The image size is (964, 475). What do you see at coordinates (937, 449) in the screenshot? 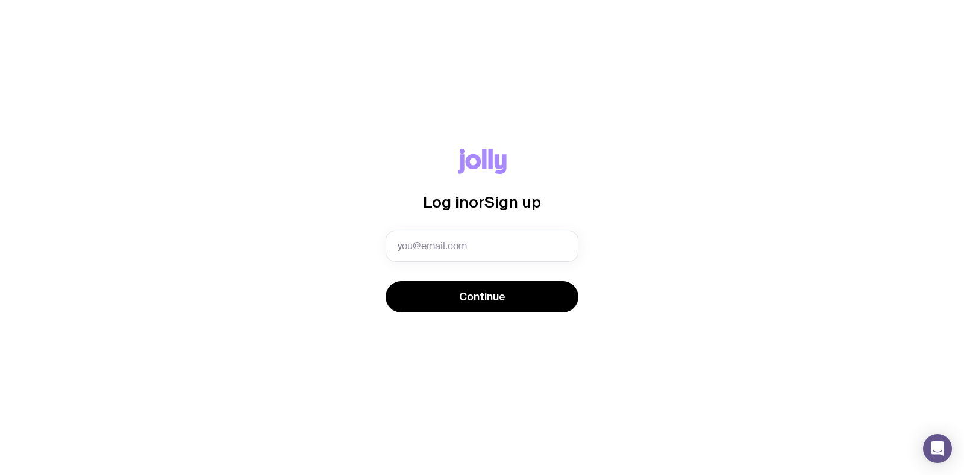
I see `div: Open Intercom Messenger` at bounding box center [937, 449].